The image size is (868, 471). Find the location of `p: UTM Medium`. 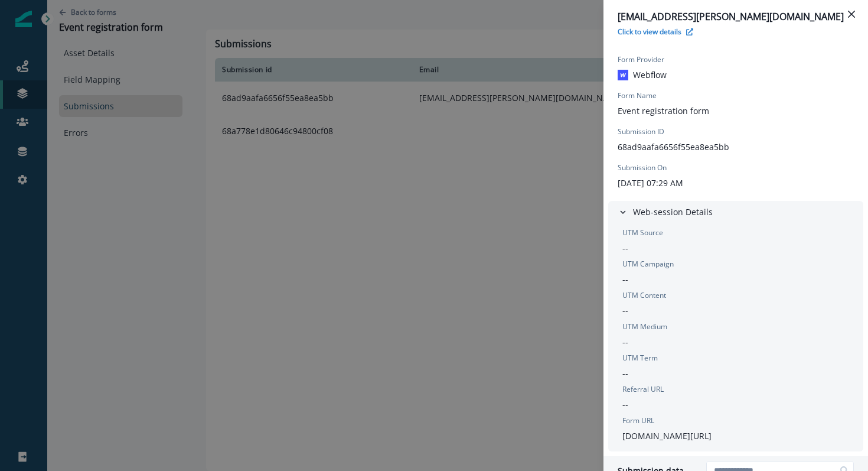

p: UTM Medium is located at coordinates (645, 327).